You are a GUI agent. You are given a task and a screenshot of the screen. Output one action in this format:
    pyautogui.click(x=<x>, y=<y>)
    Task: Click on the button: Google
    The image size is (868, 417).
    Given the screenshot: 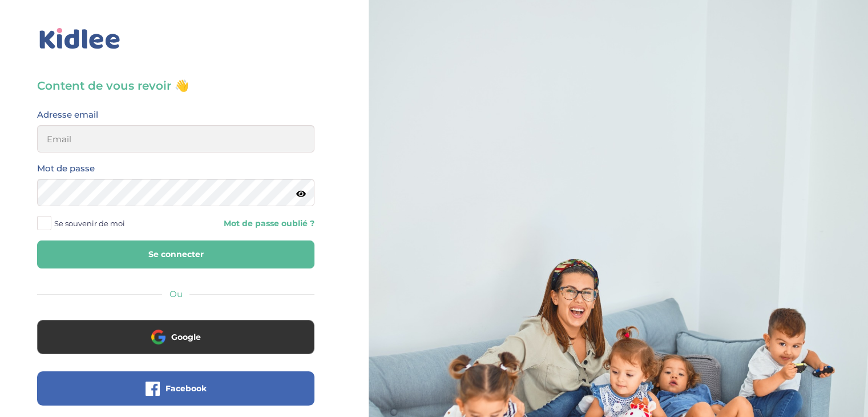 What is the action you would take?
    pyautogui.click(x=176, y=337)
    